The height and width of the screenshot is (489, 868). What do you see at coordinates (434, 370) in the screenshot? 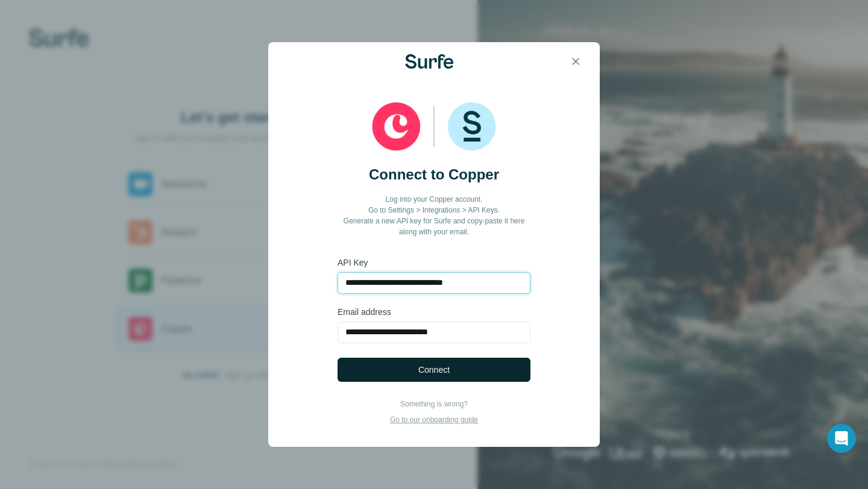
I see `span: Connect` at bounding box center [434, 370].